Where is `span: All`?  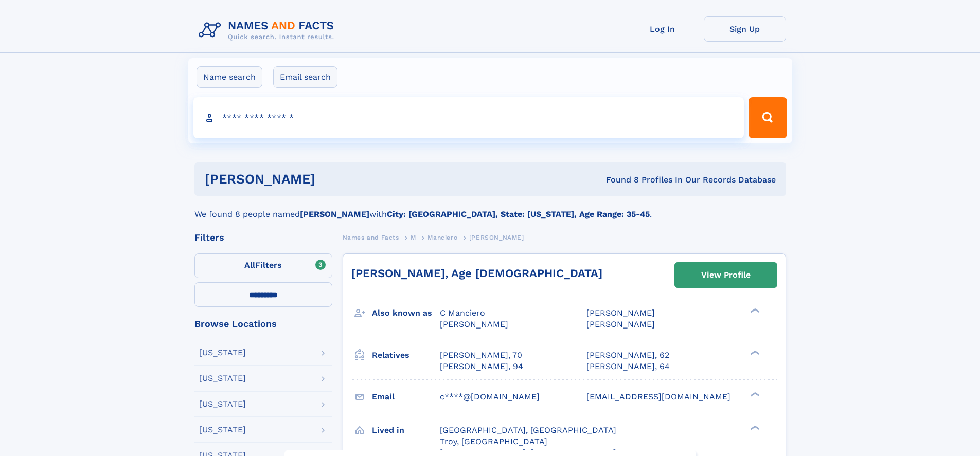
span: All is located at coordinates (250, 265).